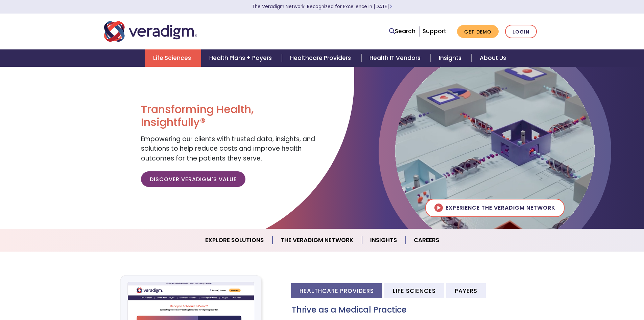 The height and width of the screenshot is (320, 644). What do you see at coordinates (193, 179) in the screenshot?
I see `a: Discover Veradigm's Value` at bounding box center [193, 179].